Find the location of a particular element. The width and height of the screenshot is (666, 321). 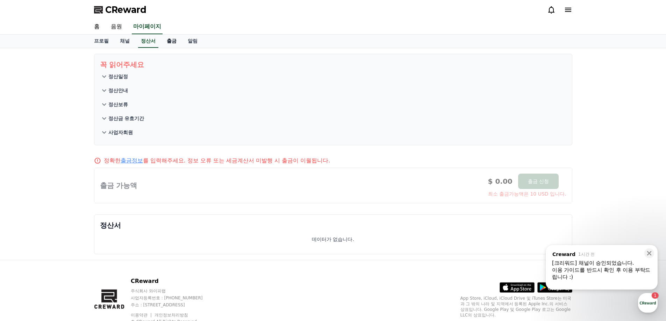

a: 프로필 is located at coordinates (101, 41).